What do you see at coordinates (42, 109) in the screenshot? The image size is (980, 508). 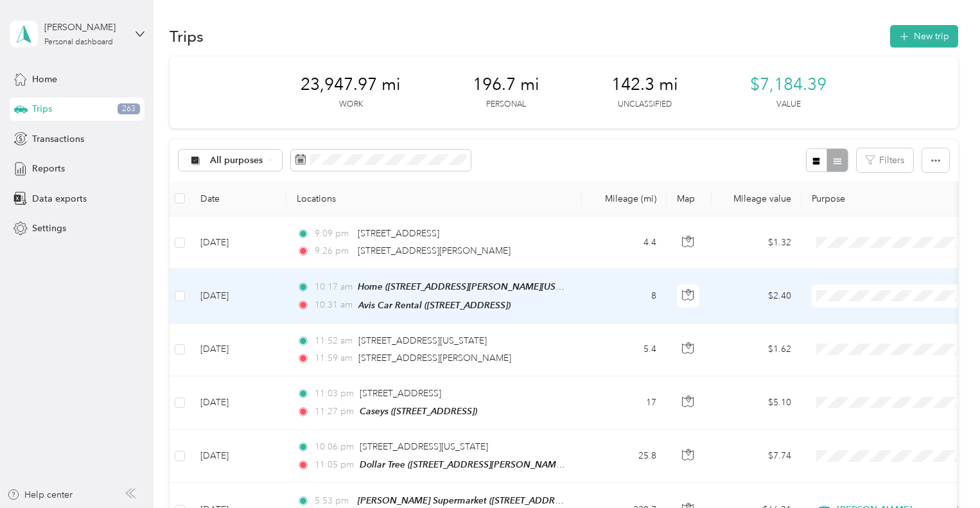 I see `span: Trips` at bounding box center [42, 109].